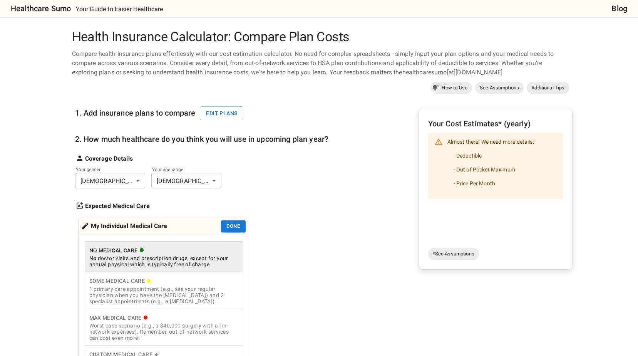 The image size is (638, 356). What do you see at coordinates (164, 281) in the screenshot?
I see `div: Some Medical Care` at bounding box center [164, 281].